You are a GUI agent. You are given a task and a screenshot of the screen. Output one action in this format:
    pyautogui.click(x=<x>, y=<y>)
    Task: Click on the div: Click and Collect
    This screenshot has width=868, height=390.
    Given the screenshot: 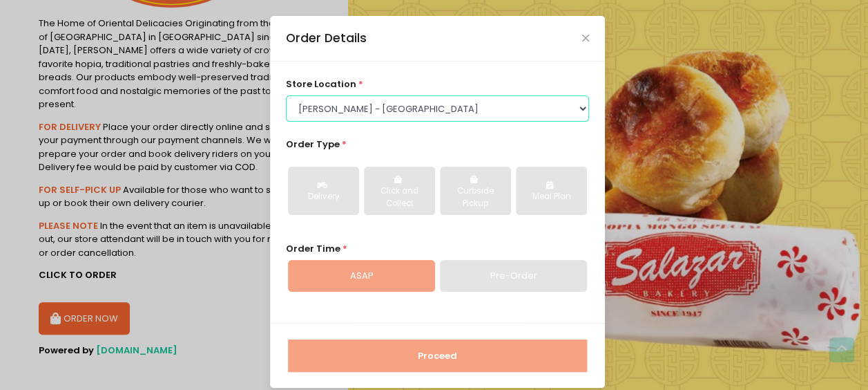 What is the action you would take?
    pyautogui.click(x=399, y=197)
    